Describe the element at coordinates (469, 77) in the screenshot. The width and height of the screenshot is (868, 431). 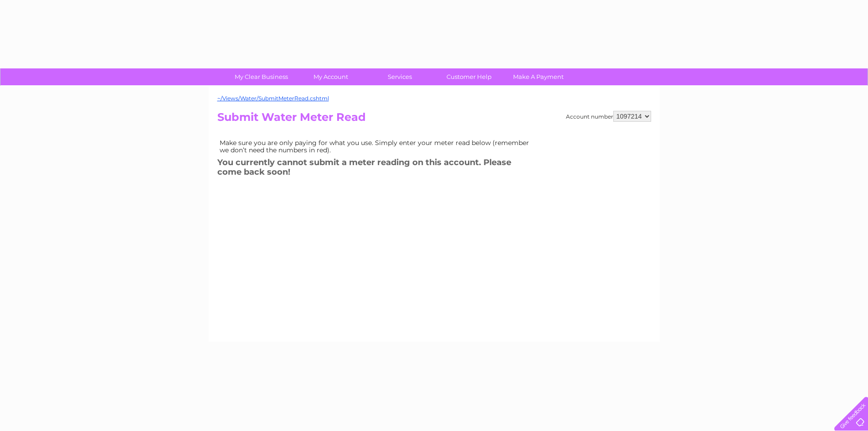
I see `a: Customer Help` at that location.